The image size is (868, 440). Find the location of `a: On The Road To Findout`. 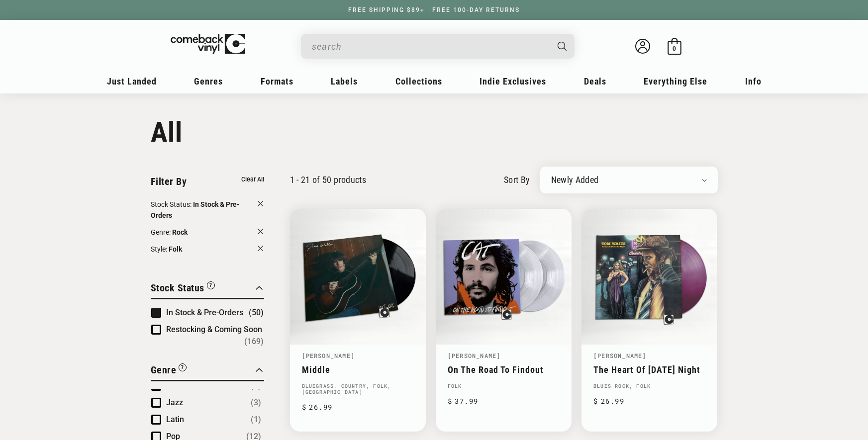

a: On The Road To Findout is located at coordinates (504, 370).